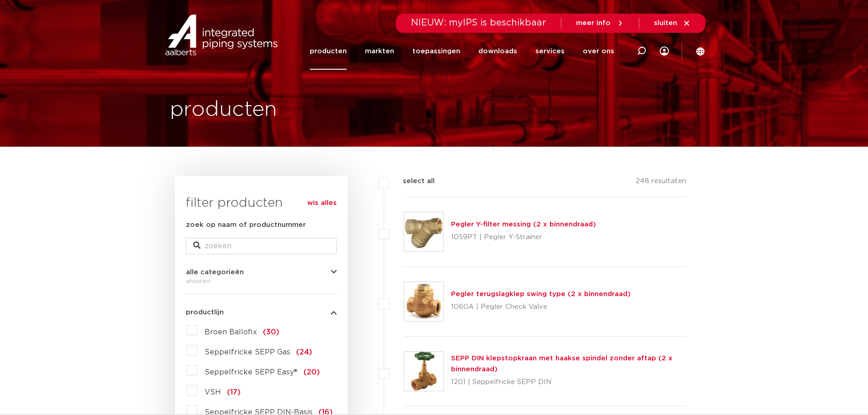  Describe the element at coordinates (322, 203) in the screenshot. I see `a: wis alles` at that location.